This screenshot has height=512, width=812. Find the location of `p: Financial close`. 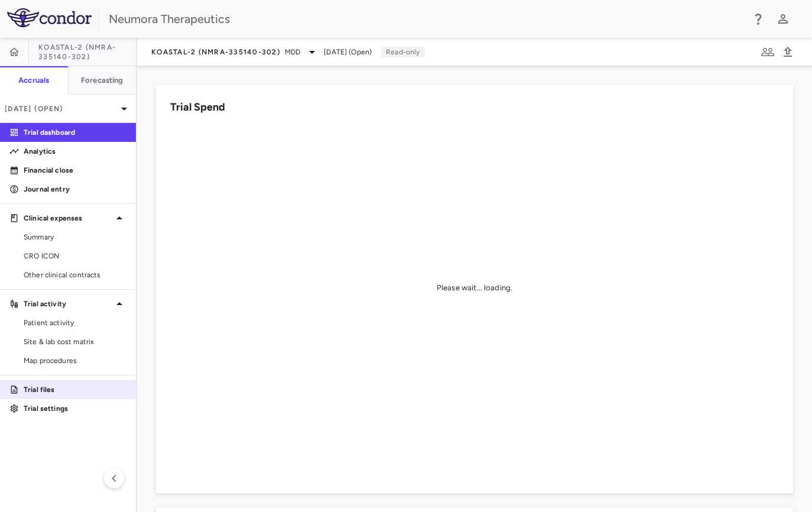

p: Financial close is located at coordinates (75, 170).